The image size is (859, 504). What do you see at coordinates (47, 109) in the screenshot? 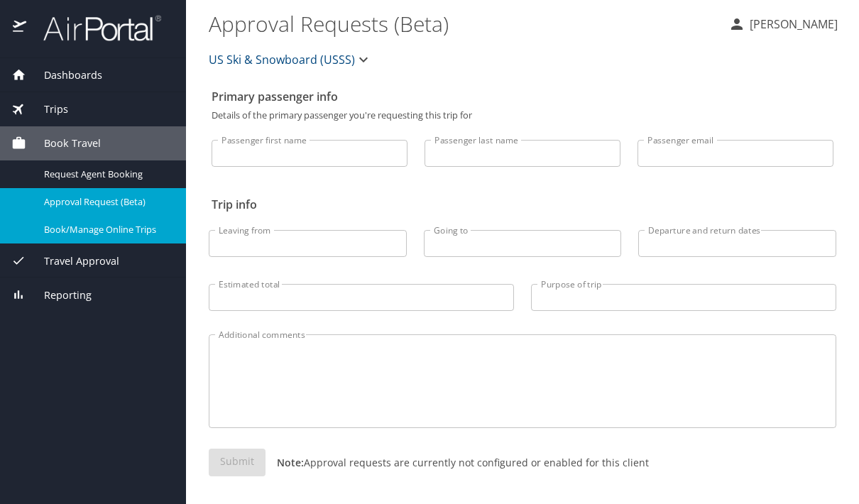
I see `span: Trips` at bounding box center [47, 109].